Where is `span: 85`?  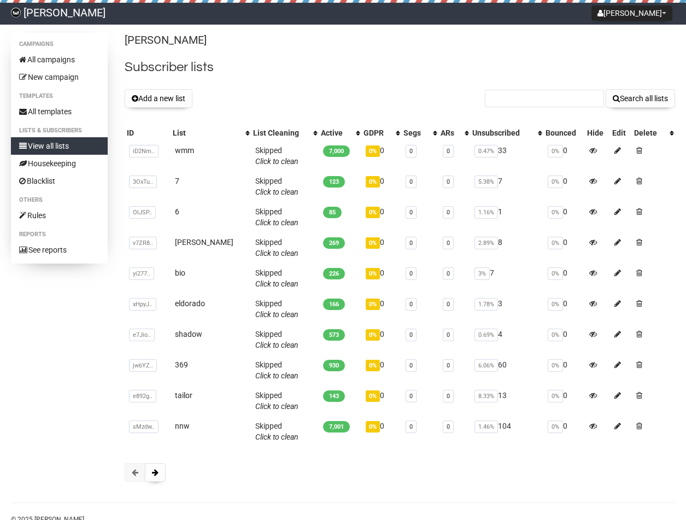 span: 85 is located at coordinates (332, 212).